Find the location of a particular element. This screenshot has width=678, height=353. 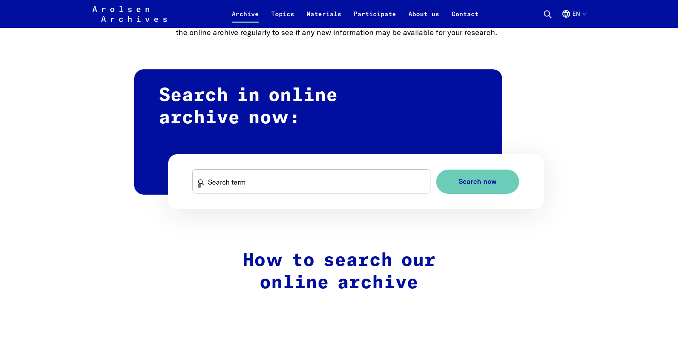

nav: Primary is located at coordinates (355, 14).